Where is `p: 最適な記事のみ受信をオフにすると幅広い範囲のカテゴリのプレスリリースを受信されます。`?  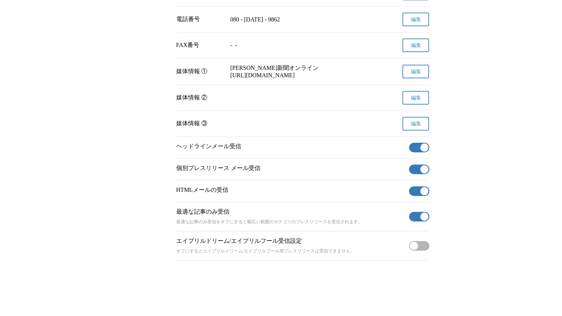 p: 最適な記事のみ受信をオフにすると幅広い範囲のカテゴリのプレスリリースを受信されます。 is located at coordinates (291, 222).